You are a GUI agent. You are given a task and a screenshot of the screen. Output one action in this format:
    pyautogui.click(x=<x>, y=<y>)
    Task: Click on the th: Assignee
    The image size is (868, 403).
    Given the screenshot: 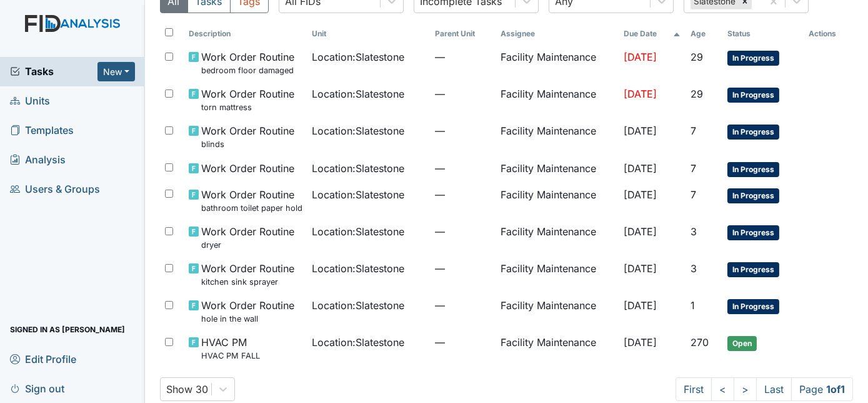 What is the action you would take?
    pyautogui.click(x=557, y=34)
    